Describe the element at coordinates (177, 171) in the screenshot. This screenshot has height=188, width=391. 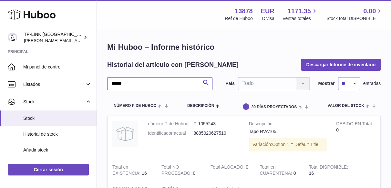
I see `strong: Total NO PROCESADO` at that location.